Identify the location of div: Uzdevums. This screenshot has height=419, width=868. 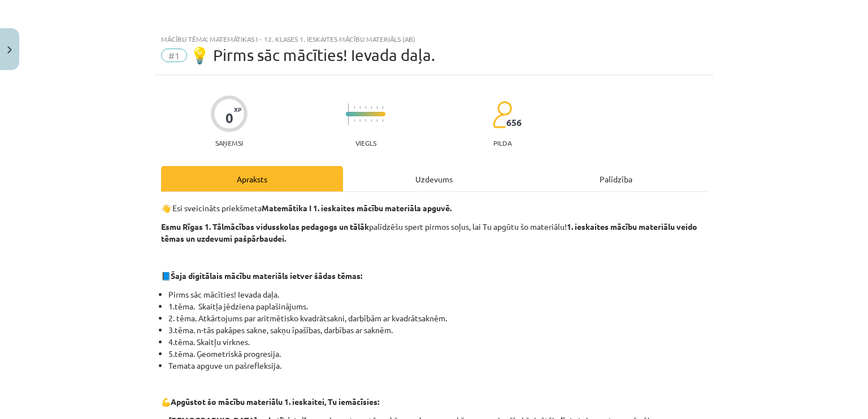
(434, 178).